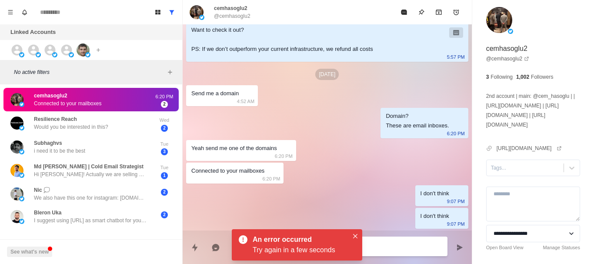  Describe the element at coordinates (42, 190) in the screenshot. I see `p: Nic 💭` at that location.